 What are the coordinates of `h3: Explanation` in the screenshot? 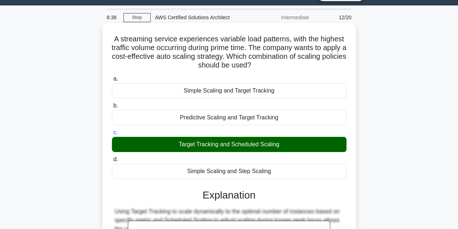 It's located at (229, 195).